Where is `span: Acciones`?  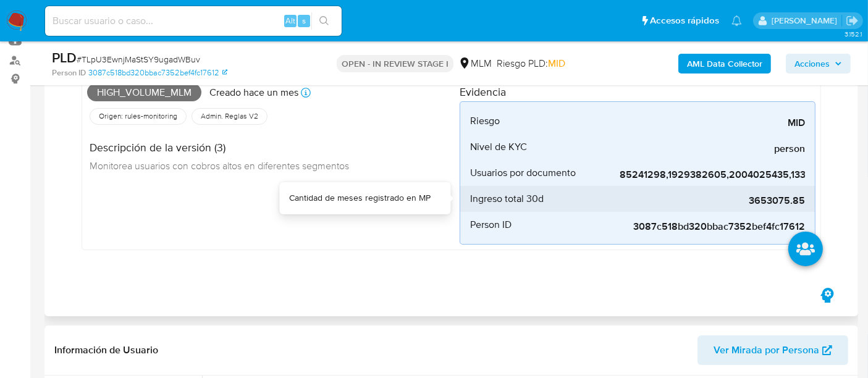
span: Acciones is located at coordinates (812, 63).